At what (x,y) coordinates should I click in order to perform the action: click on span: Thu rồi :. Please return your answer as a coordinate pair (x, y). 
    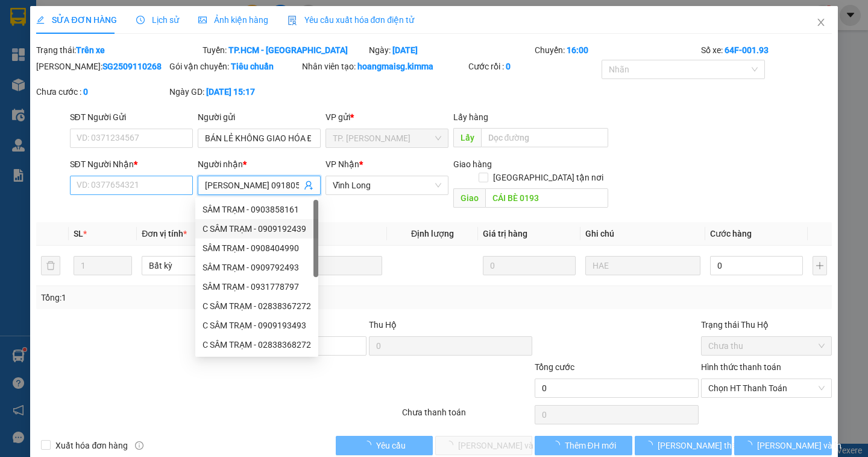
    Looking at the image, I should click on (26, 84).